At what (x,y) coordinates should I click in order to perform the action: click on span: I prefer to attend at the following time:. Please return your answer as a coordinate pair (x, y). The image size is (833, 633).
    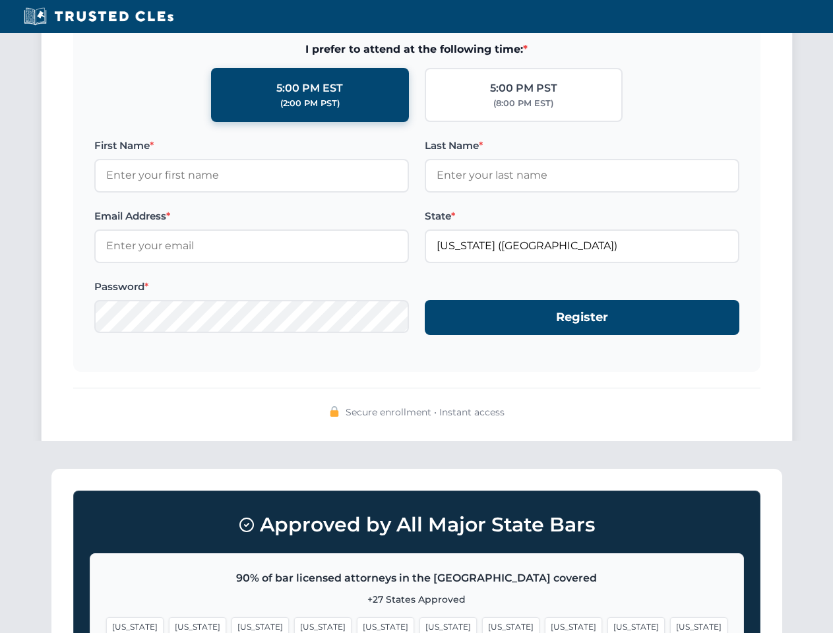
    Looking at the image, I should click on (417, 49).